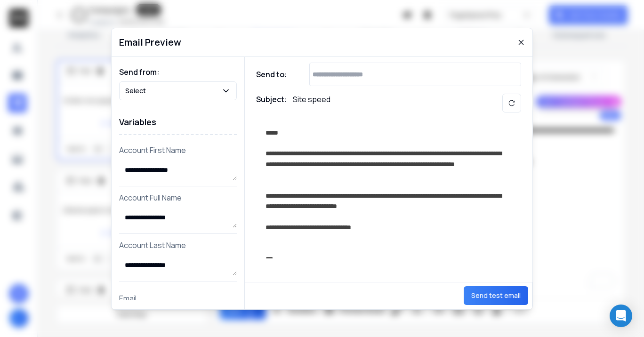 The width and height of the screenshot is (644, 337). What do you see at coordinates (150, 42) in the screenshot?
I see `h1: Email Preview` at bounding box center [150, 42].